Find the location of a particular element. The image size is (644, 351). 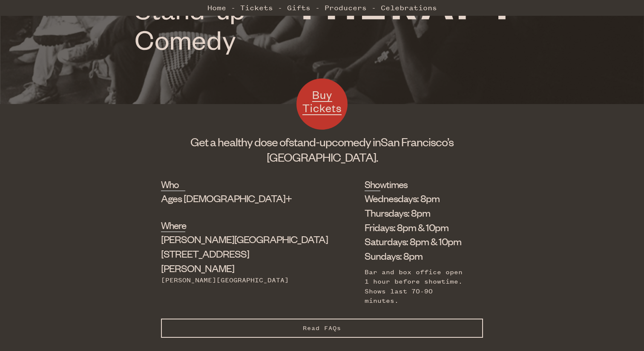

button: Read FAQs is located at coordinates (322, 328).